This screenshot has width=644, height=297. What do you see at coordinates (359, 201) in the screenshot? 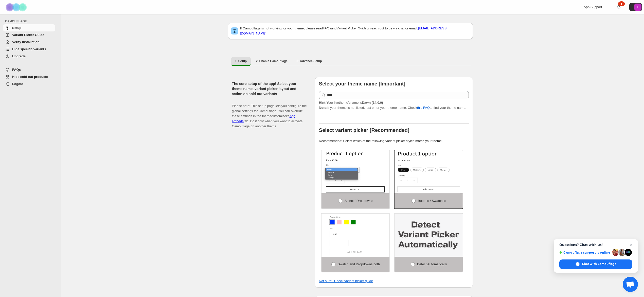
I see `span: Select / Dropdowns` at bounding box center [359, 201].